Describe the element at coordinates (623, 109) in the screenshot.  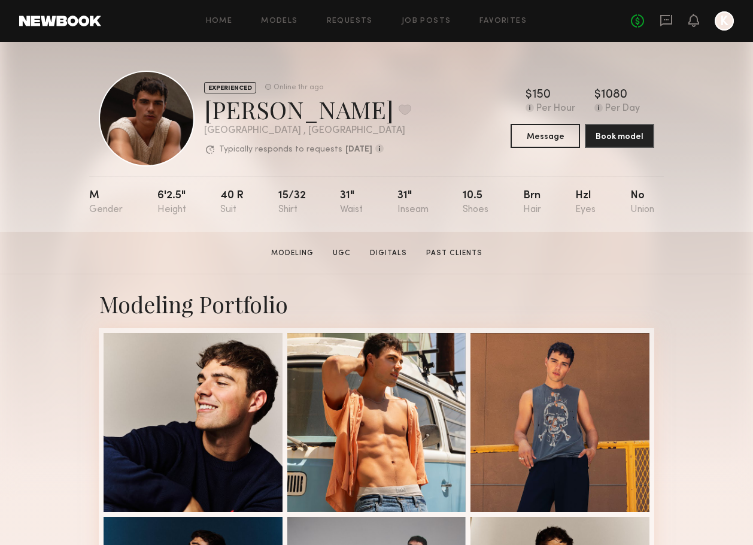
I see `div: Per Day` at that location.